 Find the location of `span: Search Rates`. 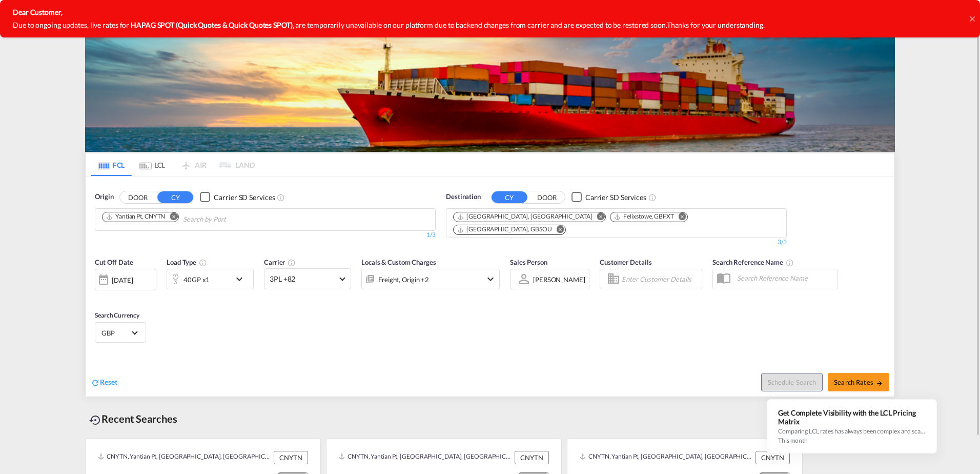

span: Search Rates is located at coordinates (858, 382).